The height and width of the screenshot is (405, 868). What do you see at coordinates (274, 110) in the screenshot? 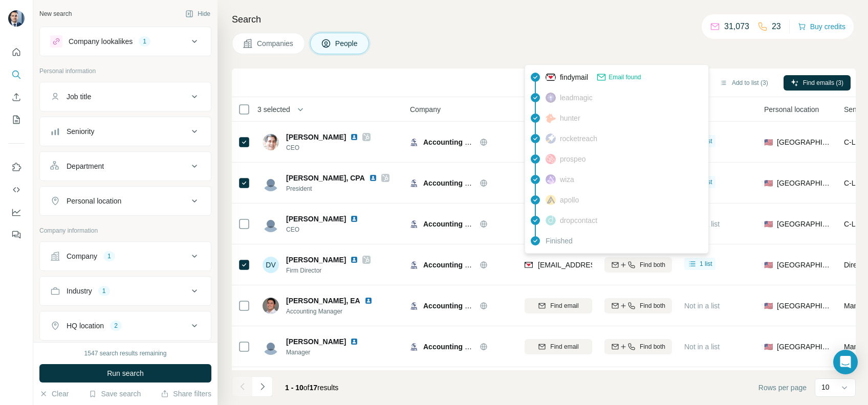
I see `span: 3 selected` at bounding box center [274, 110].